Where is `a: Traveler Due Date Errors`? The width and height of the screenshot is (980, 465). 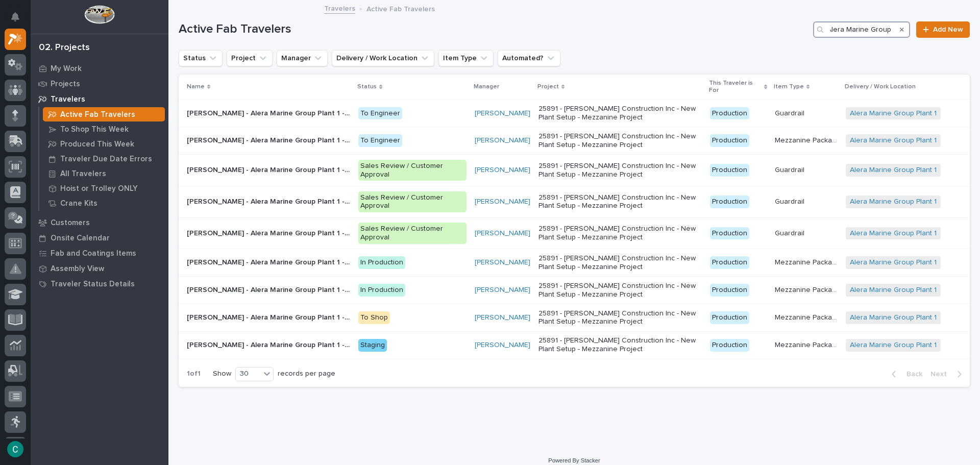 a: Traveler Due Date Errors is located at coordinates (103, 159).